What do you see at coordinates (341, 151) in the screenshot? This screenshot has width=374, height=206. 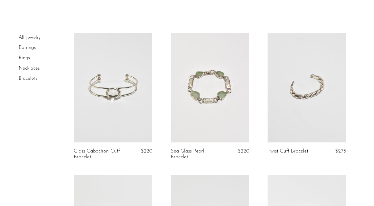 I see `span: $275` at bounding box center [341, 151].